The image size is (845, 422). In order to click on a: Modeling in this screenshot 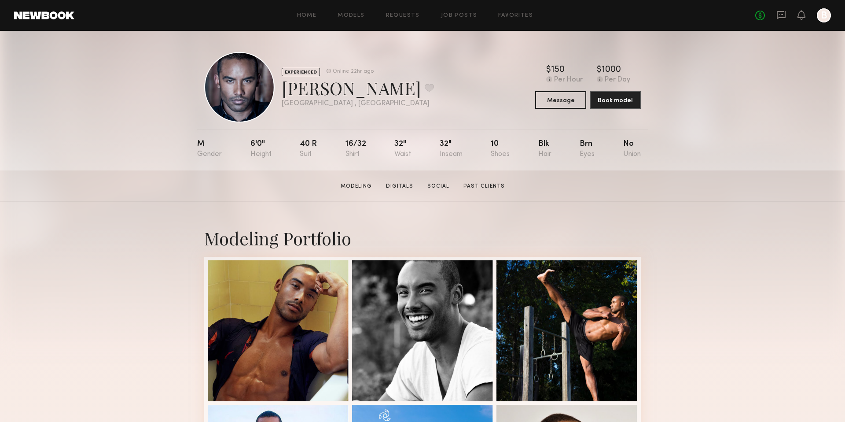, I will do `click(356, 186)`.